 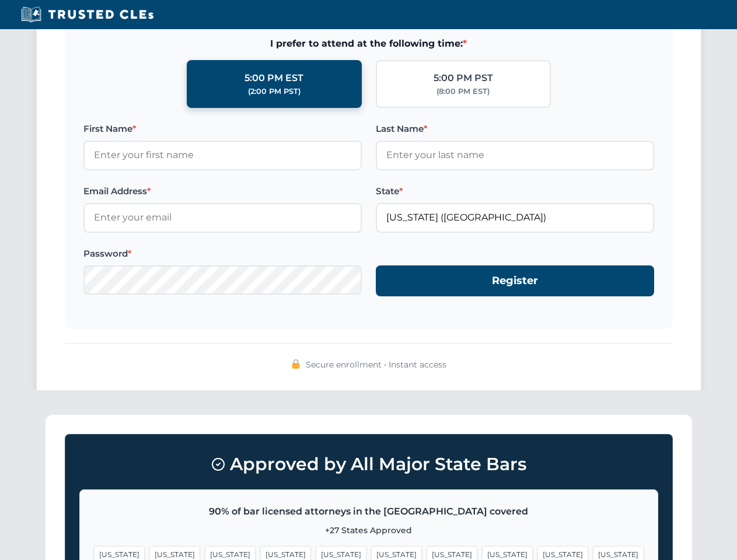 I want to click on span: I prefer to attend at the following time:, so click(x=369, y=44).